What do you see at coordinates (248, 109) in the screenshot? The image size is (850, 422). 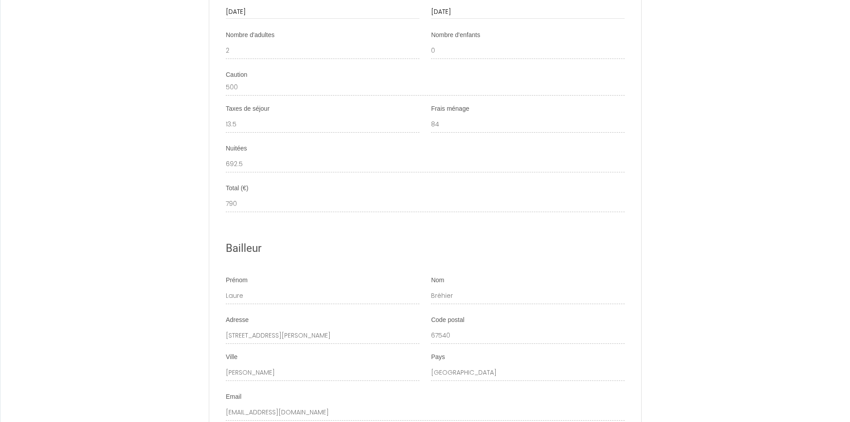 I see `label: Taxes de séjour` at bounding box center [248, 109].